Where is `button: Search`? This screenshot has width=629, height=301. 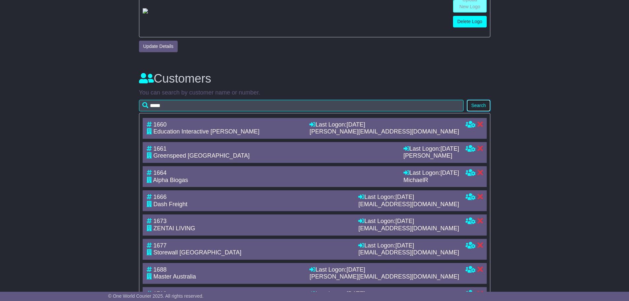
button: Search is located at coordinates (479, 105).